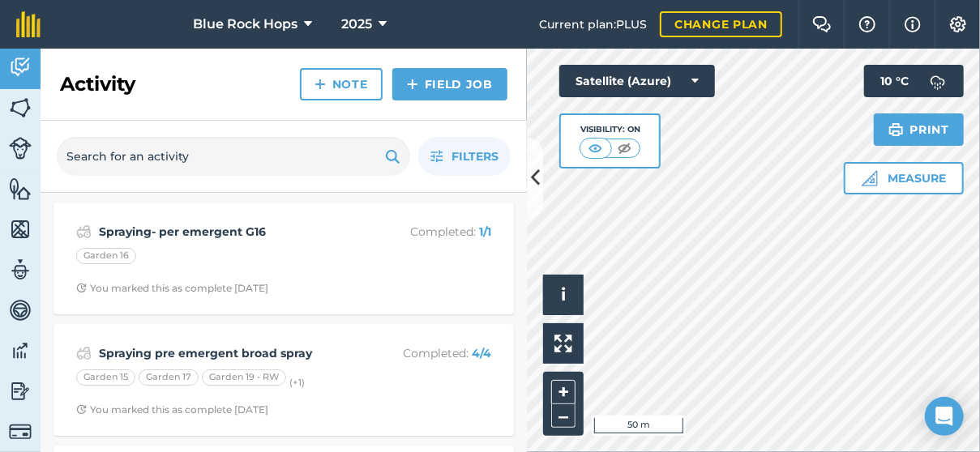  Describe the element at coordinates (913, 24) in the screenshot. I see `img: svg+xml;base64,PHN2ZyB4bWxucz0iaHR0cDovL3d3dy53My5vcmcvMjAwMC9zdmciIHdpZHRoPSIxNyIgaGVpZ2h0PSIxNy...` at that location.